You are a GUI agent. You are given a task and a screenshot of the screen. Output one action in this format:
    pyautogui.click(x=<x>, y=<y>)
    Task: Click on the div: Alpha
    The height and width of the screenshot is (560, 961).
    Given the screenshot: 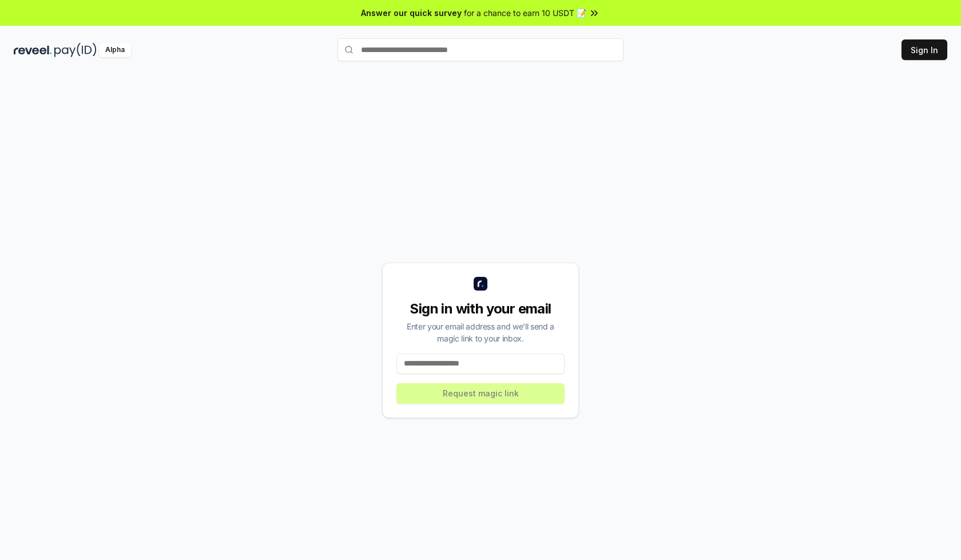 What is the action you would take?
    pyautogui.click(x=115, y=50)
    